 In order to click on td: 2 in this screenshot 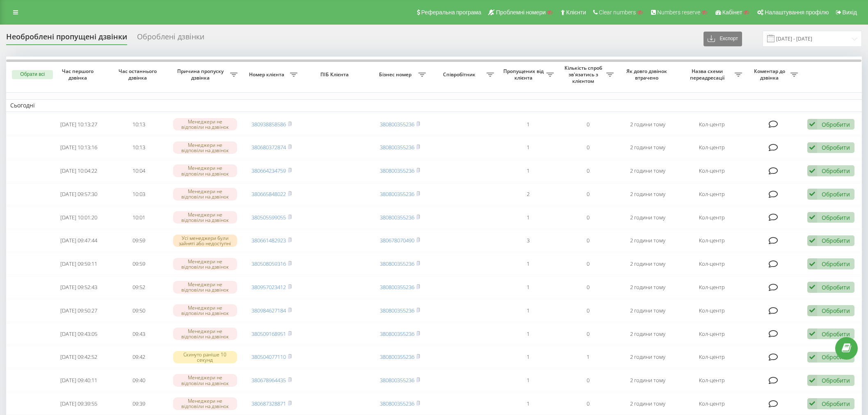, I will do `click(528, 194)`.